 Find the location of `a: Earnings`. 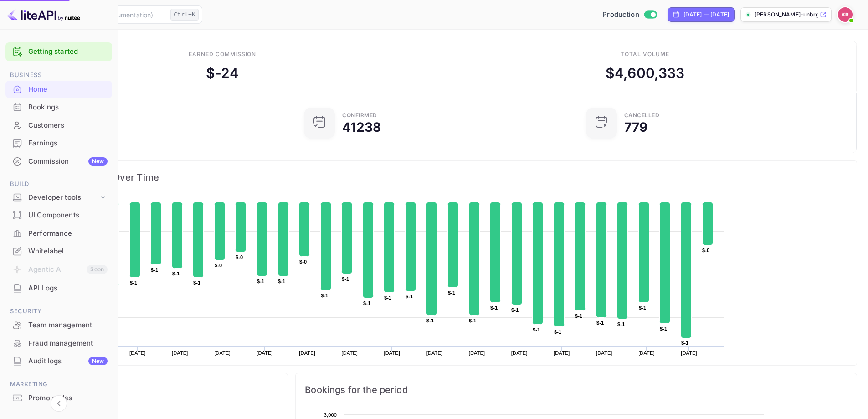

a: Earnings is located at coordinates (59, 143).